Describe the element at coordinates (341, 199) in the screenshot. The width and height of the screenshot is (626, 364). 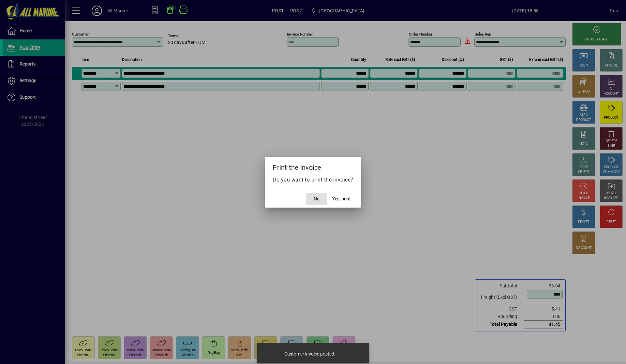
I see `button: Yes, print` at that location.